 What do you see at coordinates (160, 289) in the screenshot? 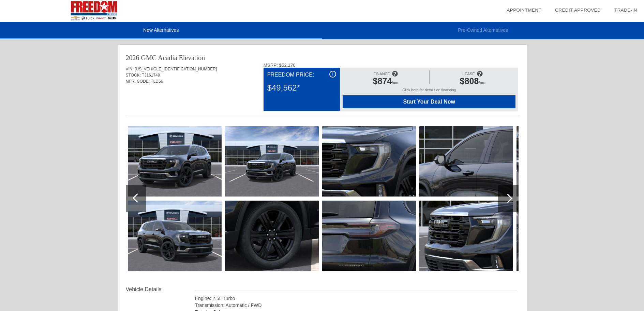
I see `div: Vehicle Details` at bounding box center [160, 289].